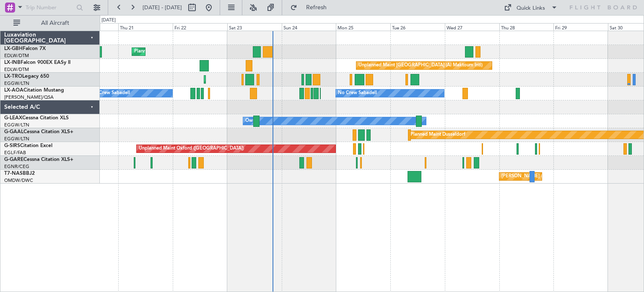 This screenshot has width=644, height=292. What do you see at coordinates (13, 118) in the screenshot?
I see `span: G-LEAX` at bounding box center [13, 118].